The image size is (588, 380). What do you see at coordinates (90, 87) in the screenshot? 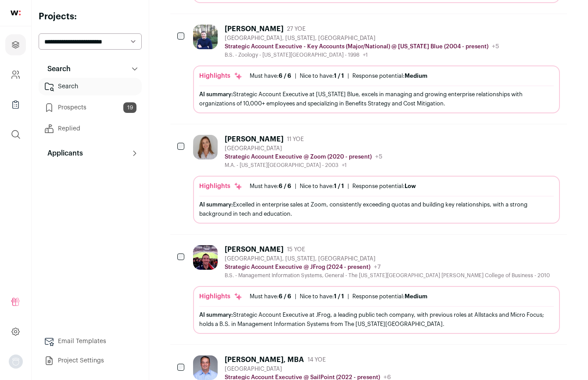
I see `a: Search` at bounding box center [90, 87].